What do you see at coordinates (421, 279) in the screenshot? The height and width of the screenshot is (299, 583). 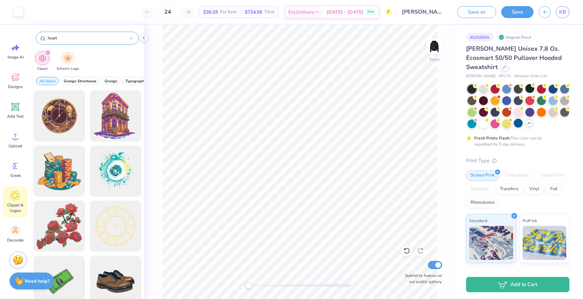 I see `label: Submit to feature on our public gallery.` at bounding box center [421, 279].